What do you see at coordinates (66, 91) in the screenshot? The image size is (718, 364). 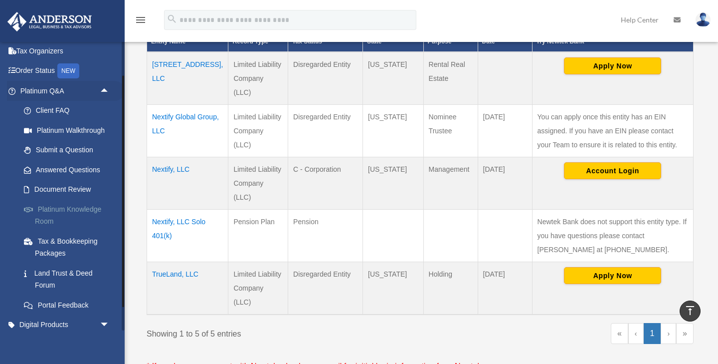 I see `a: Platinum Q&Aarrow_drop_up` at bounding box center [66, 91].